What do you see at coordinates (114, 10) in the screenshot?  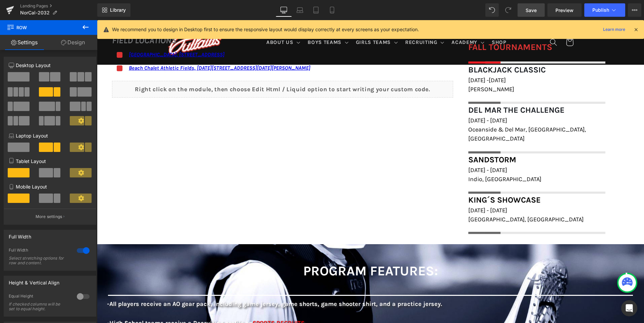 I see `a: New Library` at bounding box center [114, 10].